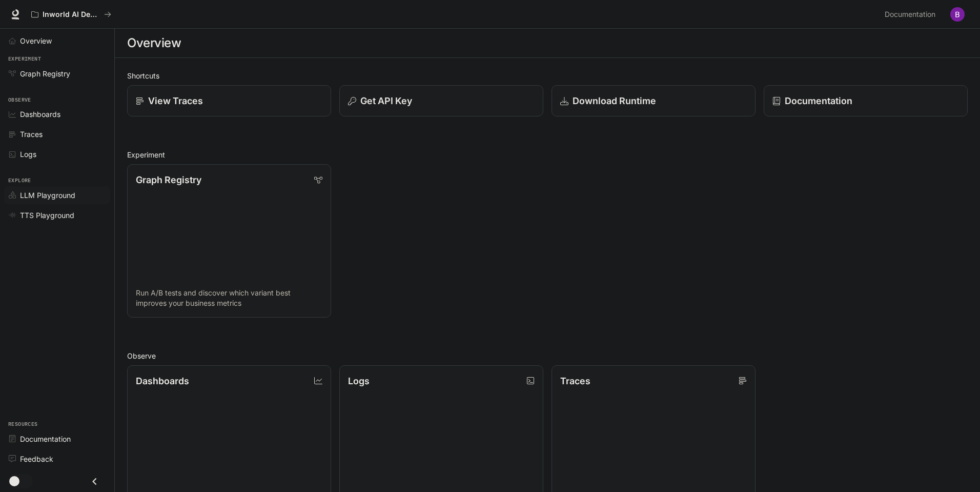 This screenshot has width=980, height=492. What do you see at coordinates (47, 215) in the screenshot?
I see `span: TTS Playground` at bounding box center [47, 215].